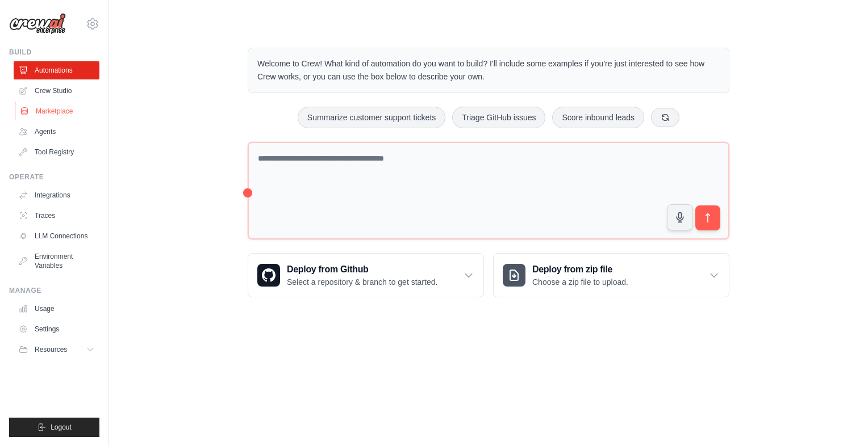 The height and width of the screenshot is (446, 868). I want to click on a: Marketplace, so click(57, 111).